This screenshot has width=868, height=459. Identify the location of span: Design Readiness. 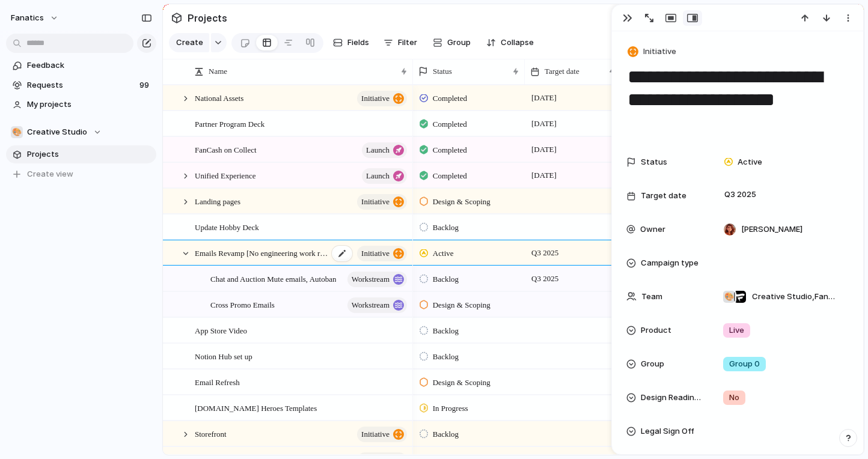
(672, 398).